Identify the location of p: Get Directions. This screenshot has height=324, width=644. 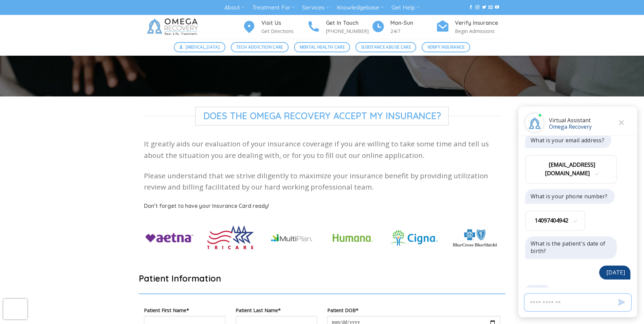
(284, 31).